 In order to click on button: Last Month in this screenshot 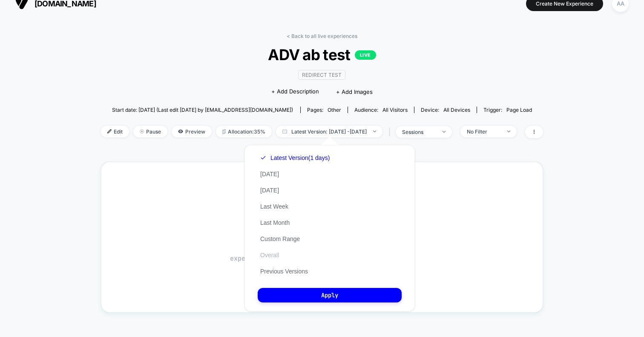, I will do `click(275, 222)`.